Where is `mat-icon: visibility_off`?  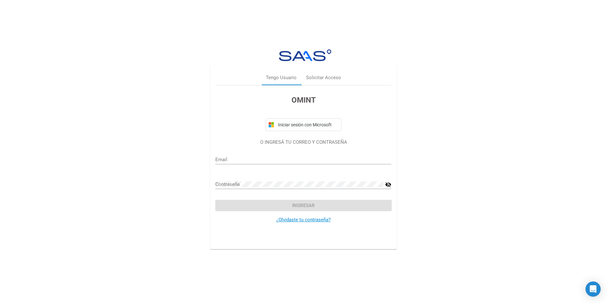 mat-icon: visibility_off is located at coordinates (388, 184).